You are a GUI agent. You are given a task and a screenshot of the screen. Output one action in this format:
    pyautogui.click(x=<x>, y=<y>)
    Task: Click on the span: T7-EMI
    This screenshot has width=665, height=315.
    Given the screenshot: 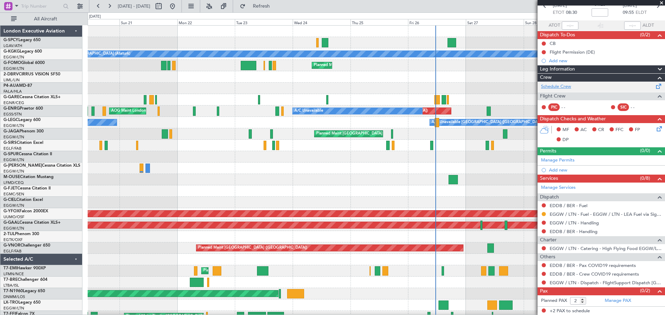 What is the action you would take?
    pyautogui.click(x=10, y=269)
    